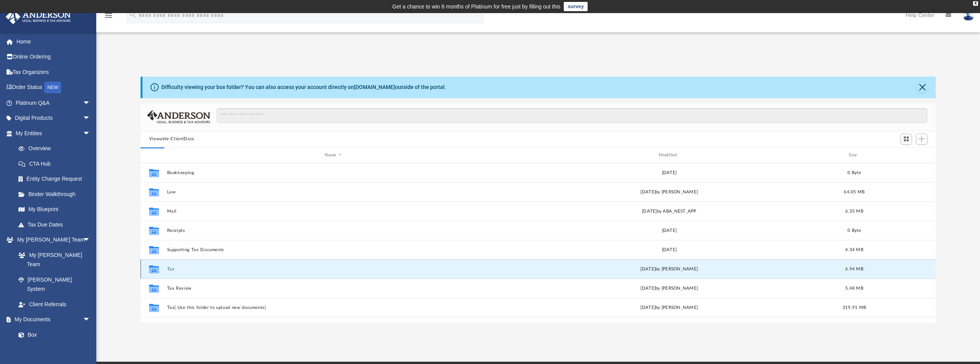 The height and width of the screenshot is (364, 980). What do you see at coordinates (304, 87) in the screenshot?
I see `div: Difficulty viewing your box folder? You can also access your account directly on outside of the p...` at bounding box center [304, 87].